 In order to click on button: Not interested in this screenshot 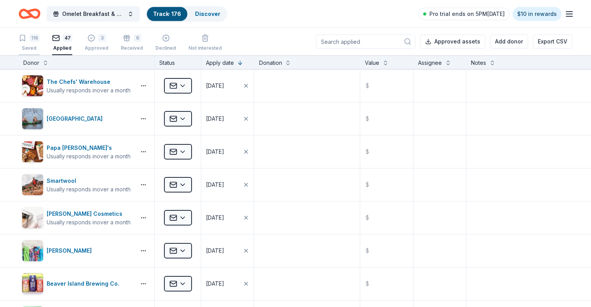, I will do `click(205, 43)`.